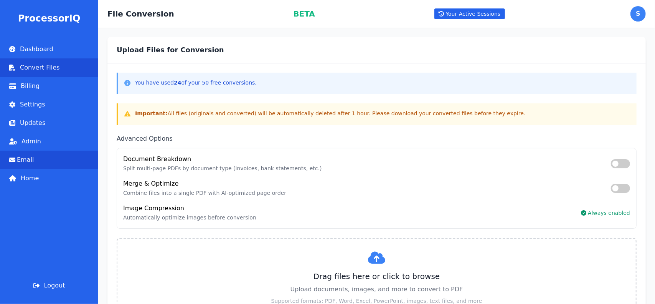 The height and width of the screenshot is (304, 655). I want to click on span: S, so click(638, 14).